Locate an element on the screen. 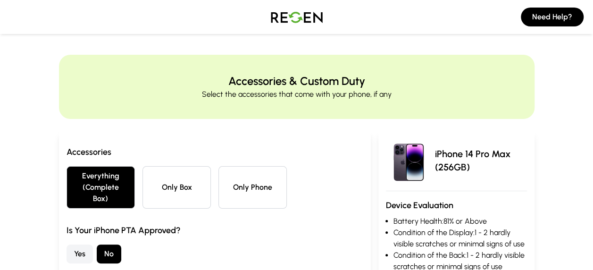 The image size is (593, 270). p: Select the accessories that come with your phone, if any is located at coordinates (297, 94).